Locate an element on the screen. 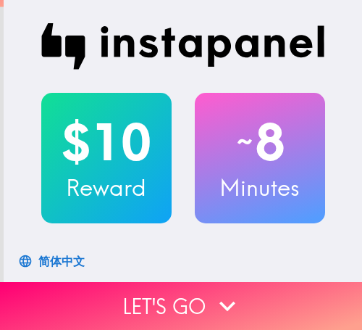 Image resolution: width=362 pixels, height=330 pixels. h2: $10 is located at coordinates (107, 142).